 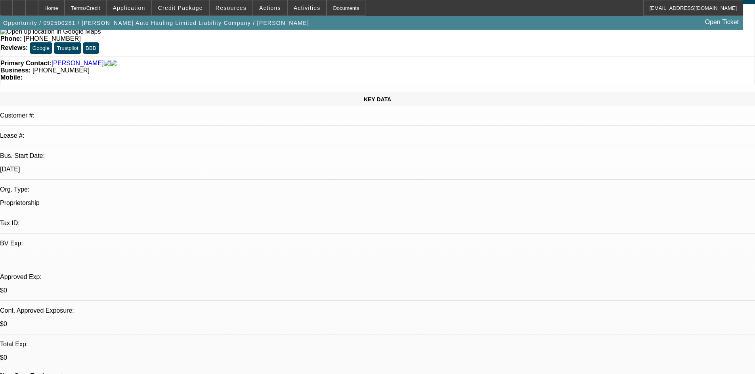 I want to click on span: KEY DATA, so click(x=377, y=99).